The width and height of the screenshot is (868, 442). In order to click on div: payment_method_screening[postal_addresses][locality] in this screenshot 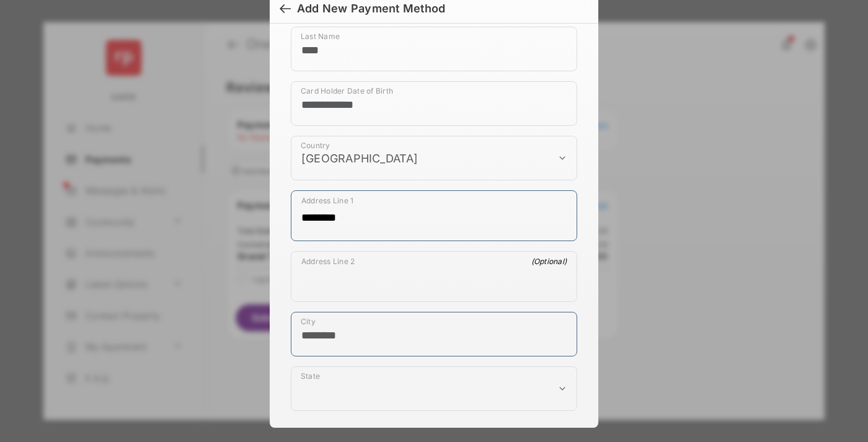, I will do `click(434, 334)`.